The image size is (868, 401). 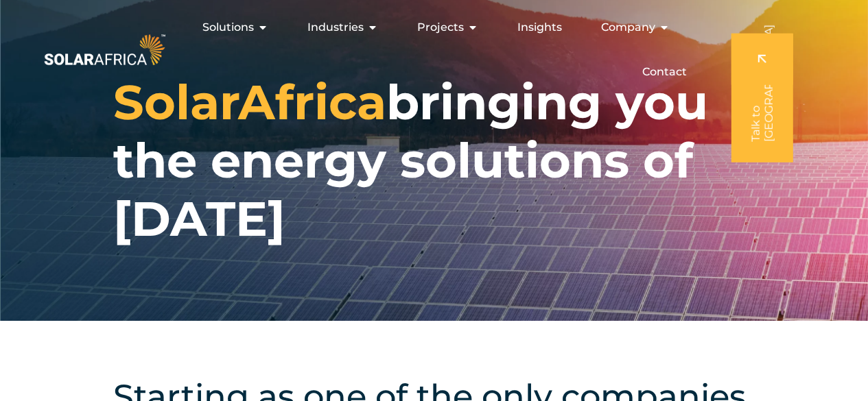 I want to click on span: Industries, so click(x=335, y=28).